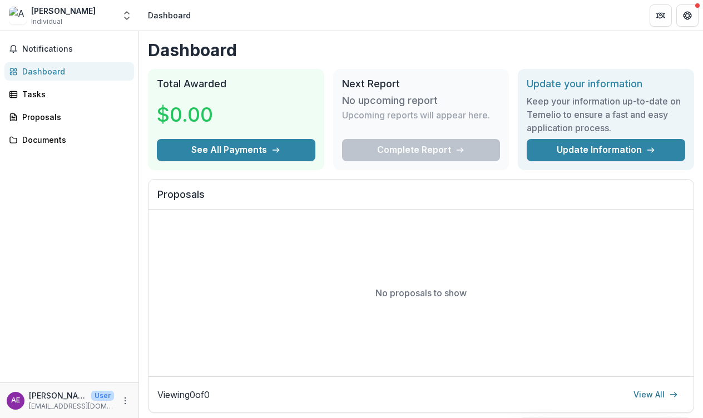  What do you see at coordinates (421, 293) in the screenshot?
I see `p: No proposals to show` at bounding box center [421, 293].